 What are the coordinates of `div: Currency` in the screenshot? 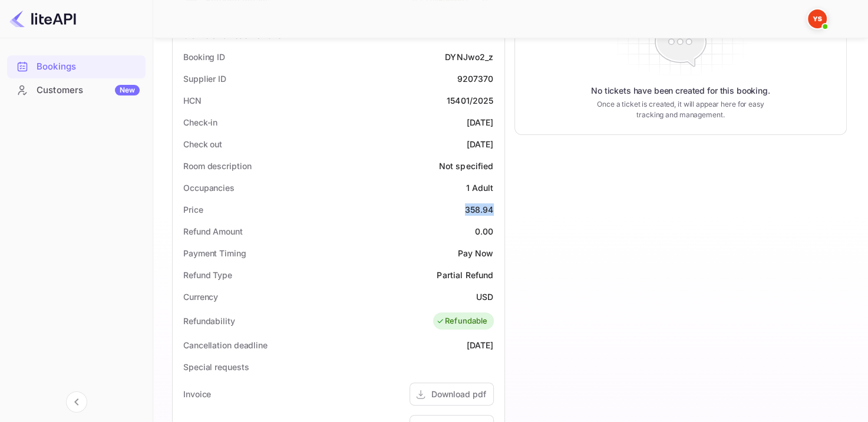 It's located at (200, 296).